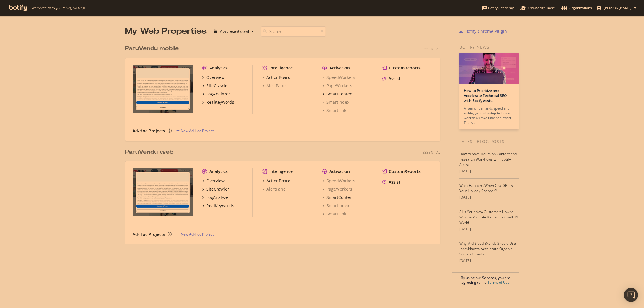 This screenshot has height=308, width=644. What do you see at coordinates (617, 8) in the screenshot?
I see `span: Sabrina Colmant` at bounding box center [617, 8].